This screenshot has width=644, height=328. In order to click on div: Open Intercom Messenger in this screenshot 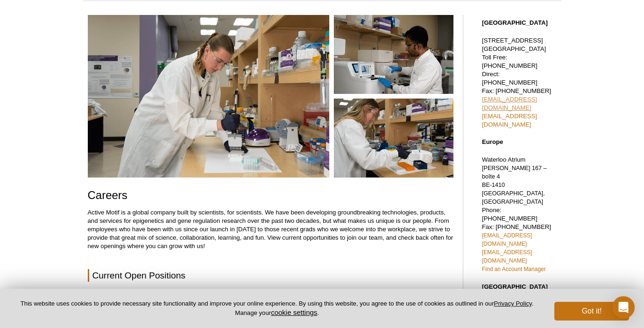, I will do `click(623, 307)`.